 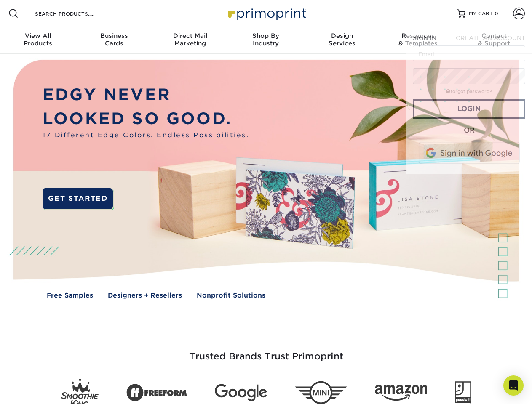 I want to click on a: DesignServices, so click(x=342, y=40).